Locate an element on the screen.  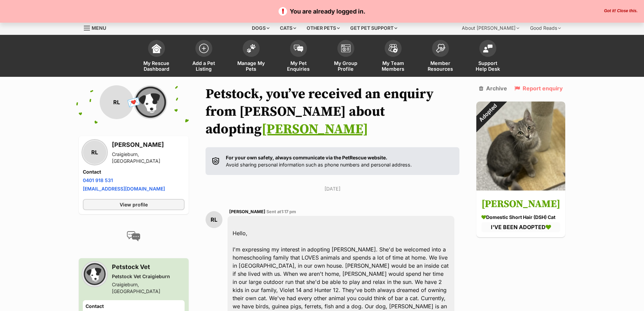
img: dashboard-icon-eb2f2d2d3e046f16d808141f083e7271f6b2e854fb5c12c21221c1fb7104beca.svg is located at coordinates (157, 48).